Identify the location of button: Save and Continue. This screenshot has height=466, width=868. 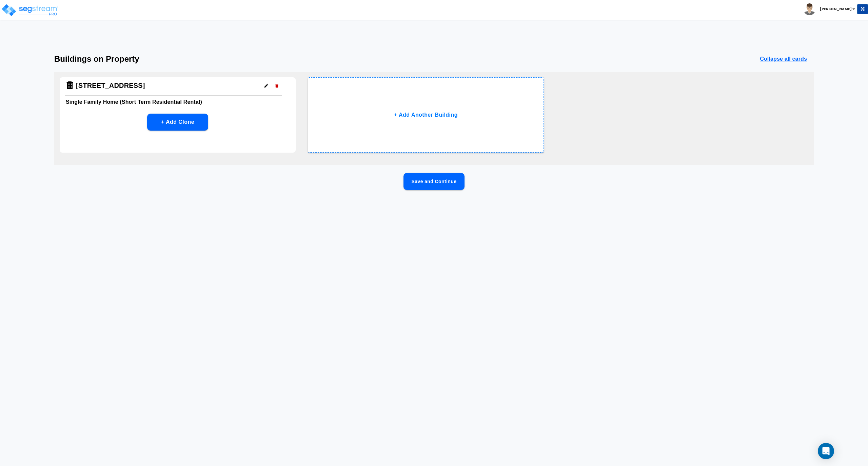
(434, 182).